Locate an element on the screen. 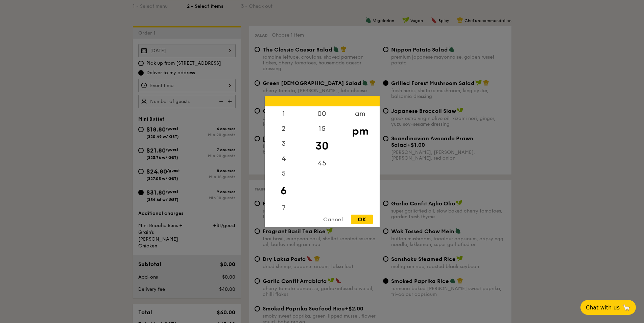 The image size is (644, 323). div: 1 is located at coordinates (284, 114).